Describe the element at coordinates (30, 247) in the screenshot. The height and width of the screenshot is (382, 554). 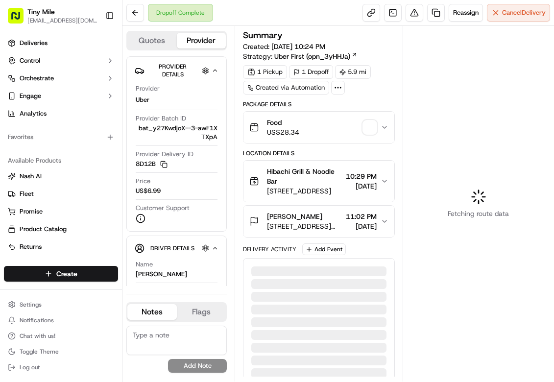
I see `span: Returns` at that location.